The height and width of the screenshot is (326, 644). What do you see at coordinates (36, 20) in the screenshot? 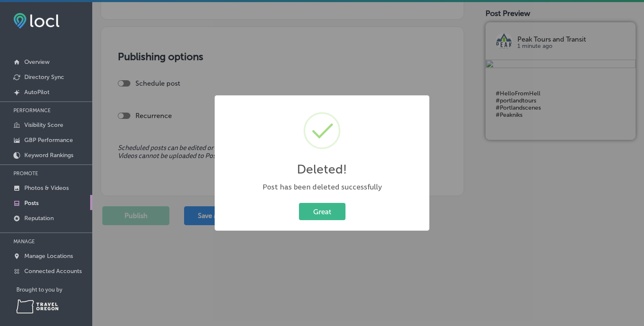
I see `img: fda3e92497d09a02dc62c9cd864e3231.png` at bounding box center [36, 20].